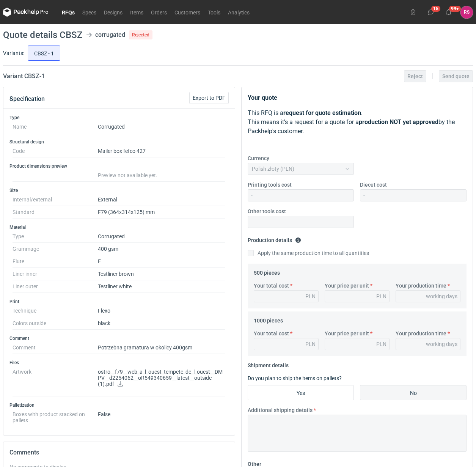 The width and height of the screenshot is (476, 467). What do you see at coordinates (415, 76) in the screenshot?
I see `span: Reject` at bounding box center [415, 76].